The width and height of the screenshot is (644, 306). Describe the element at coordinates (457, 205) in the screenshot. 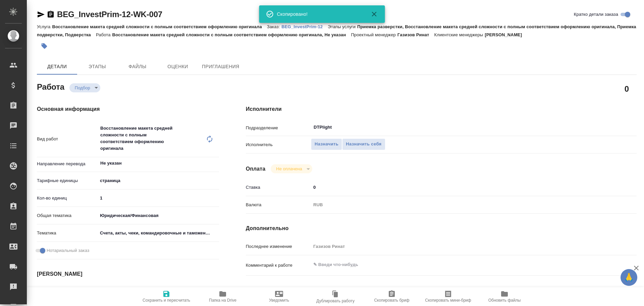

I see `div: RUB` at that location.